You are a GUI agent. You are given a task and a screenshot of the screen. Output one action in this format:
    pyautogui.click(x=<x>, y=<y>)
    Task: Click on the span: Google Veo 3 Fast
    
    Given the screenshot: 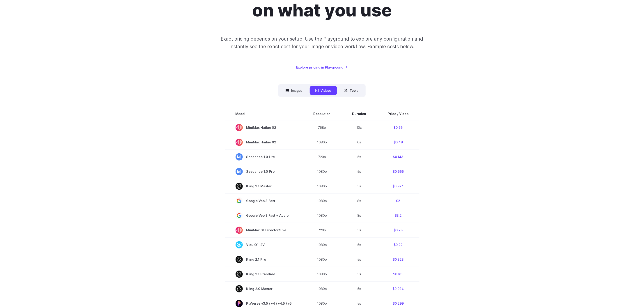 What is the action you would take?
    pyautogui.click(x=264, y=201)
    